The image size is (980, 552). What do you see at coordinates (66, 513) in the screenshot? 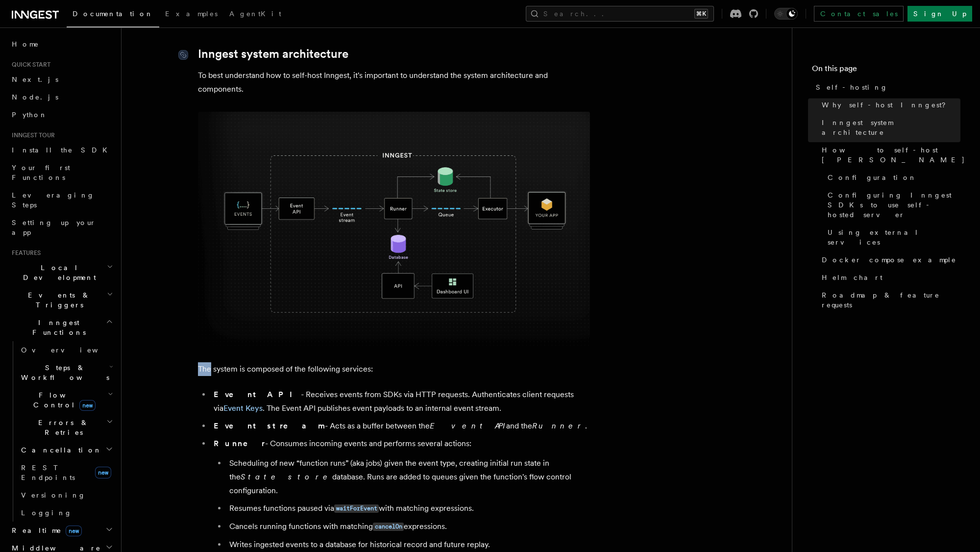
I see `a: Logging` at bounding box center [66, 513].